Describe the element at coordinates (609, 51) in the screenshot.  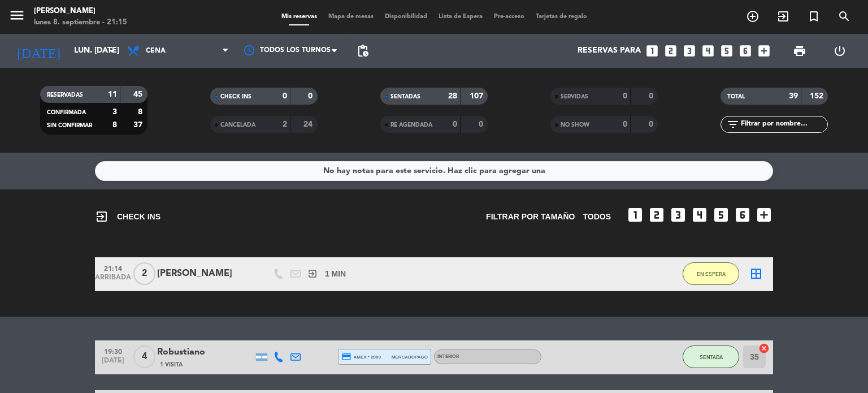
I see `span: Reservas para` at that location.